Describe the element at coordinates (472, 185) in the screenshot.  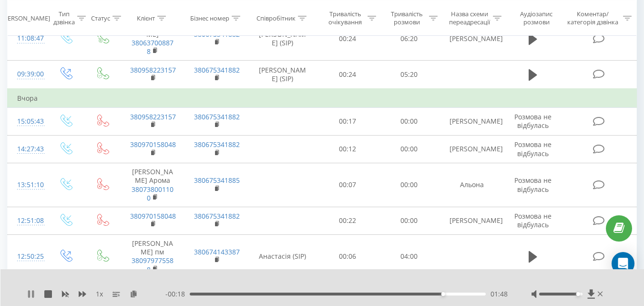
I see `td: Альона` at that location.